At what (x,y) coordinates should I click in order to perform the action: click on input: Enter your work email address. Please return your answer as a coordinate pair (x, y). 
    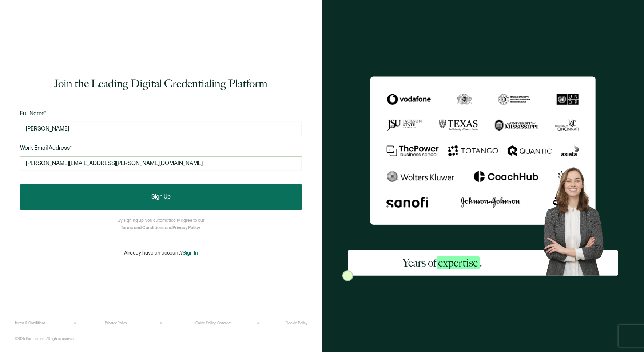
    Looking at the image, I should click on (161, 163).